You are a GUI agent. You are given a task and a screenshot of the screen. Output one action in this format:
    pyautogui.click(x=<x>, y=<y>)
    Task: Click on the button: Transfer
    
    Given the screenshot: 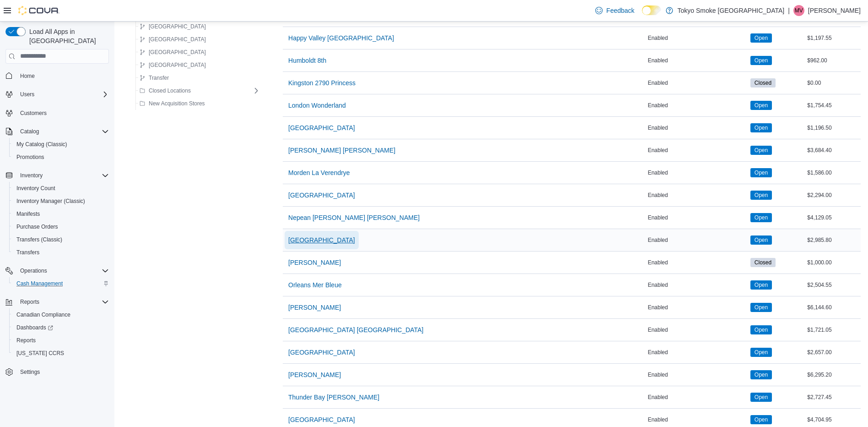 What is the action you would take?
    pyautogui.click(x=154, y=78)
    